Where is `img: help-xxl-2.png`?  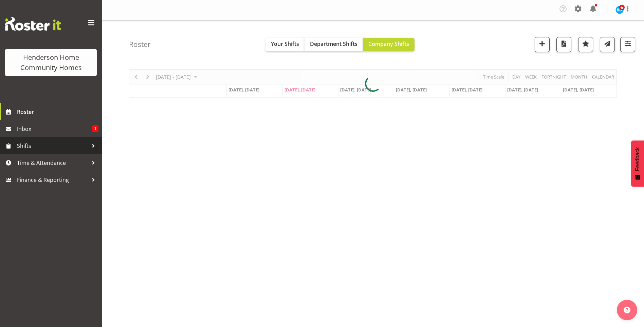
img: help-xxl-2.png is located at coordinates (628, 310).